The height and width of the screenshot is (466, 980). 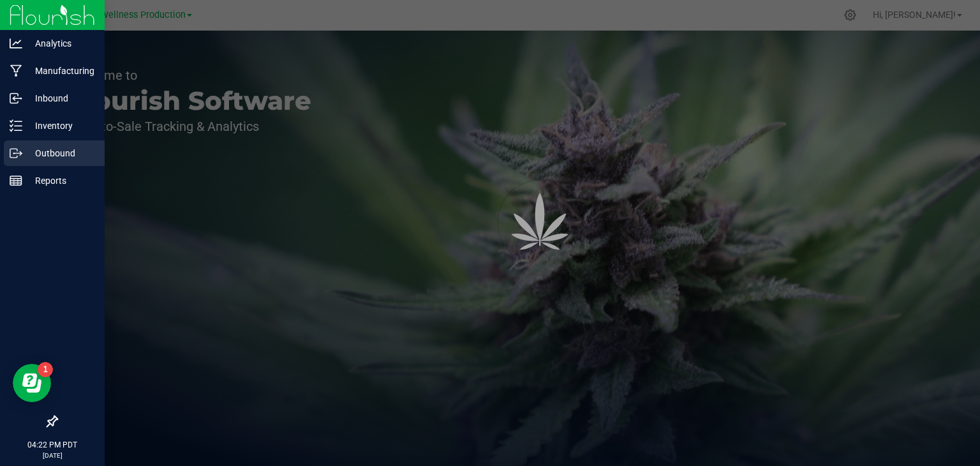 What do you see at coordinates (7, 7) in the screenshot?
I see `span: 1` at bounding box center [7, 7].